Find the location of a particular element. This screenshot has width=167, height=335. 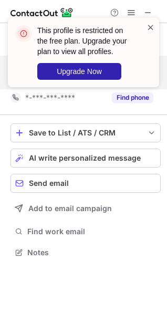

button: Notes is located at coordinates (85, 252).